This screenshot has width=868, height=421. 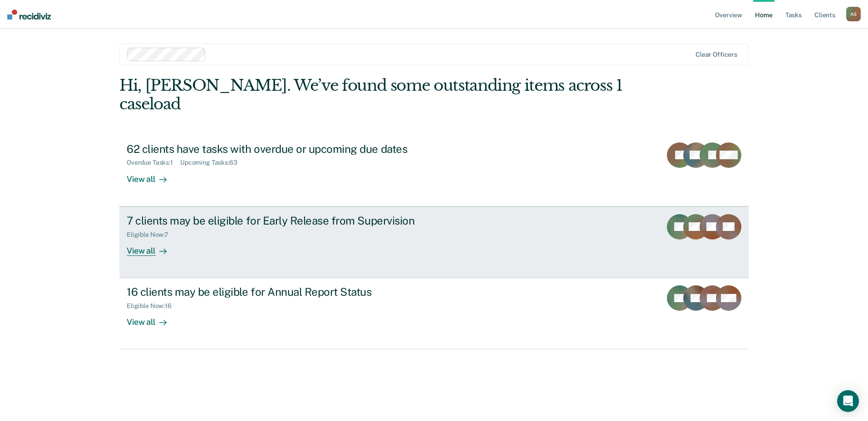 What do you see at coordinates (286, 221) in the screenshot?
I see `div: 7 clients may be eligible for Early Release from Supervision` at bounding box center [286, 221].